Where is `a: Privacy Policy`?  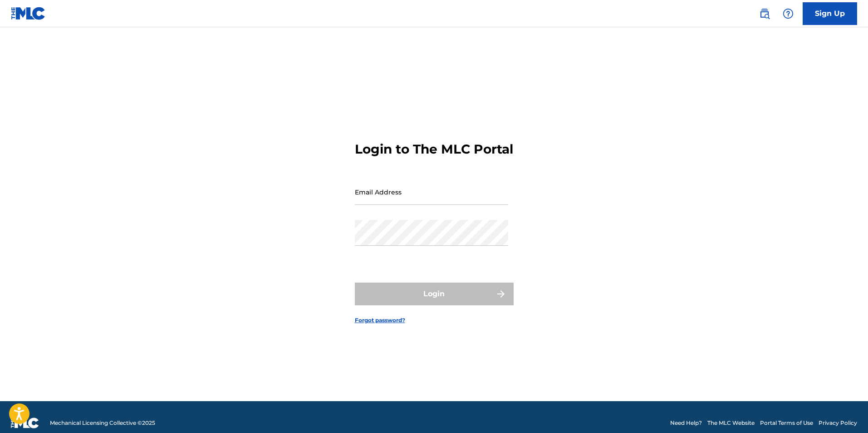 a: Privacy Policy is located at coordinates (838, 423).